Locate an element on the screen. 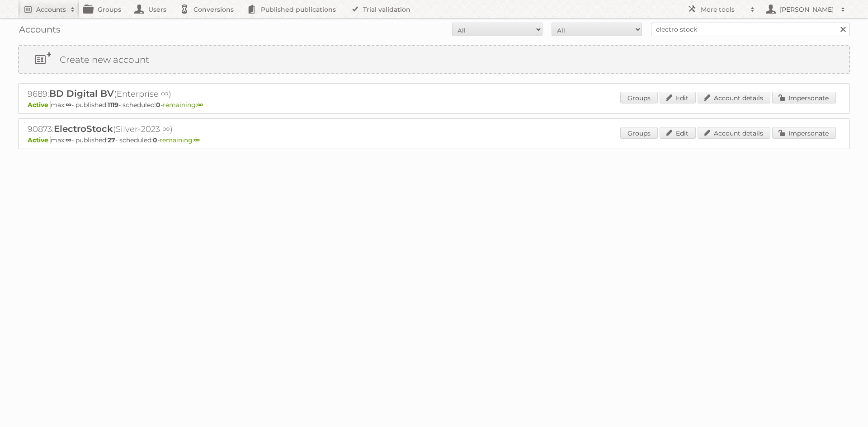 The width and height of the screenshot is (868, 427). strong: 1119 is located at coordinates (113, 105).